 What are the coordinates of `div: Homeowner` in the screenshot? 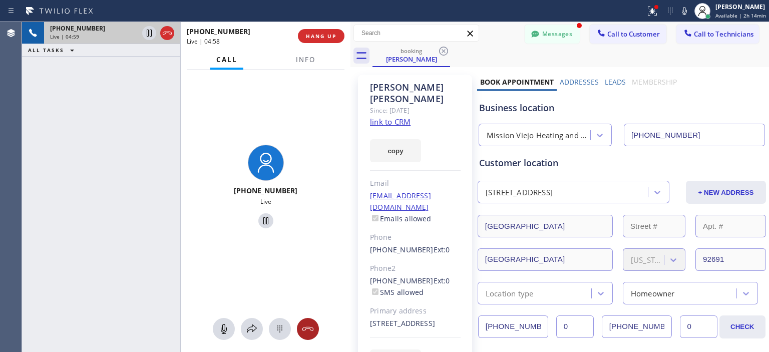 It's located at (653, 293).